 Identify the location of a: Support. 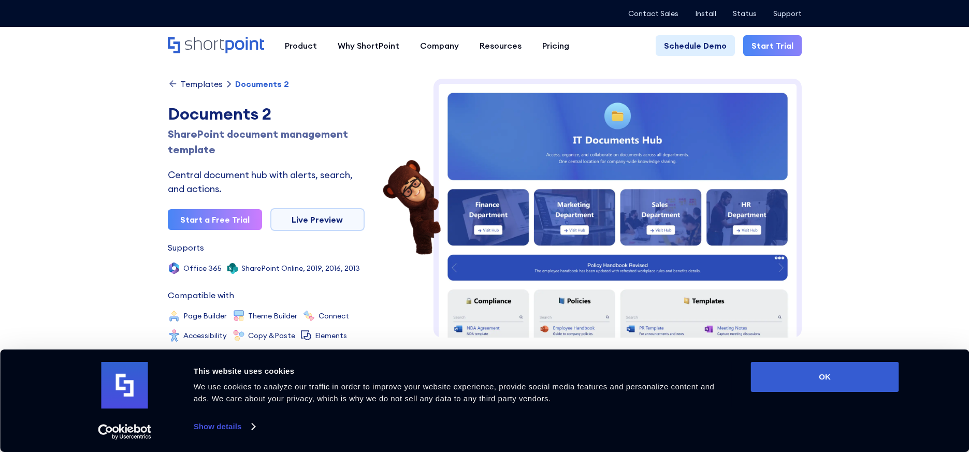
(787, 13).